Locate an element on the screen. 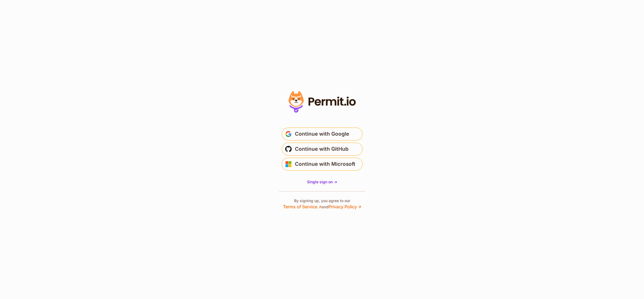  span: Continue with Microsoft is located at coordinates (325, 164).